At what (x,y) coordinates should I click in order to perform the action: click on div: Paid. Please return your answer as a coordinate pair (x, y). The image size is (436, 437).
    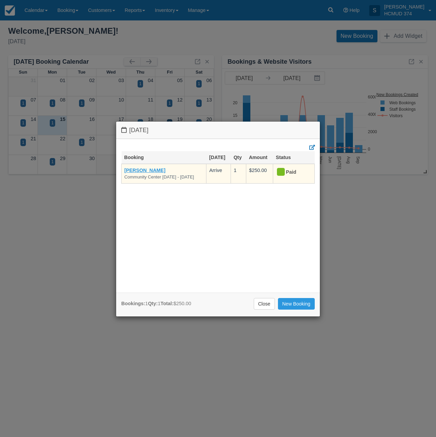
    Looking at the image, I should click on (290, 172).